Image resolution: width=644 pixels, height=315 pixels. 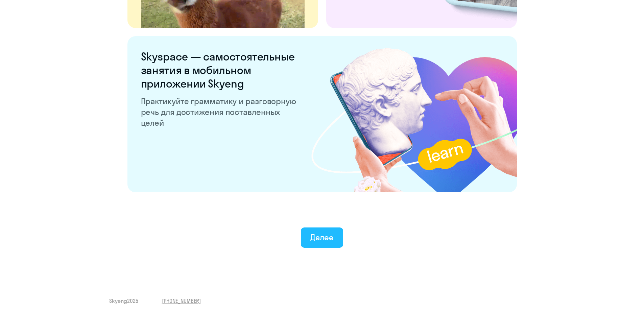 I want to click on p: Практикуйте грамматику и разговорную речь для достижения поставленных целей, so click(x=220, y=112).